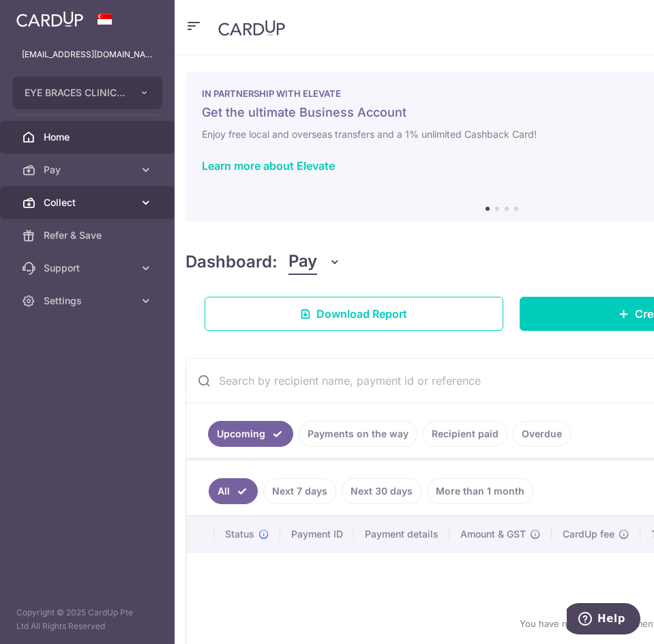  Describe the element at coordinates (465, 434) in the screenshot. I see `a: Recipient paid` at that location.